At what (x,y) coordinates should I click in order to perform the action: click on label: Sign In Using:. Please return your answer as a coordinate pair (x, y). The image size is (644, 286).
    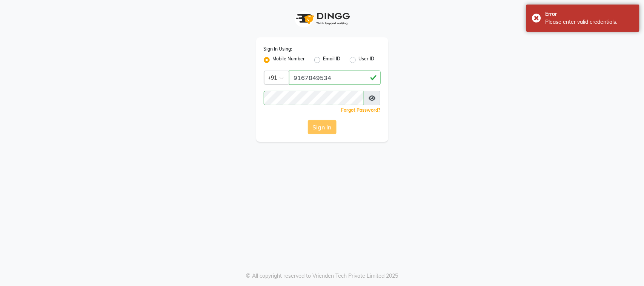
    Looking at the image, I should click on (278, 49).